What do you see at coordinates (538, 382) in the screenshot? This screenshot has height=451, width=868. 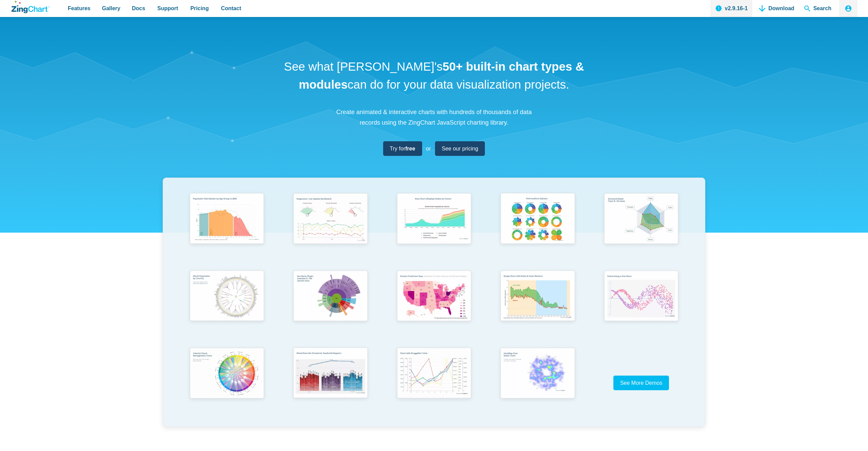 I see `a: Heatmap Over Radar Chart` at bounding box center [538, 382].